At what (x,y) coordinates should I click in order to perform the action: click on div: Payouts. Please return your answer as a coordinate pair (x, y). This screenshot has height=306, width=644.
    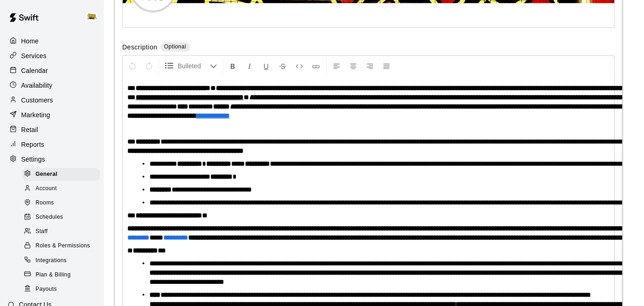
    Looking at the image, I should click on (61, 289).